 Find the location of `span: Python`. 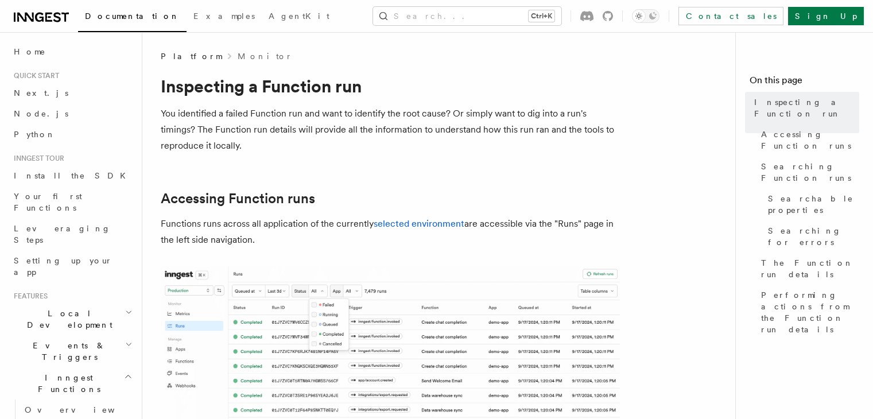

span: Python is located at coordinates (34, 134).